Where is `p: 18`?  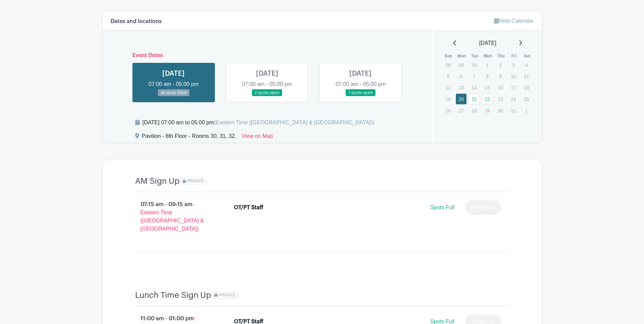
p: 18 is located at coordinates (526, 87).